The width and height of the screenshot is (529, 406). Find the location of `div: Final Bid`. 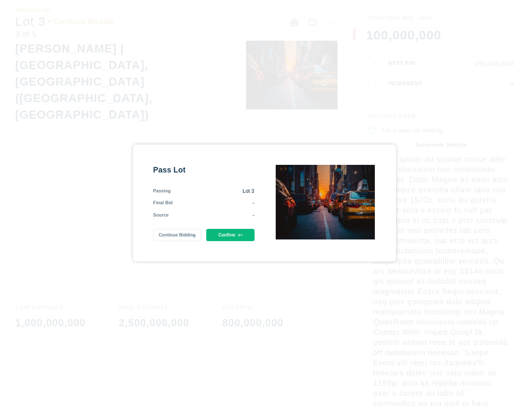

div: Final Bid is located at coordinates (163, 203).